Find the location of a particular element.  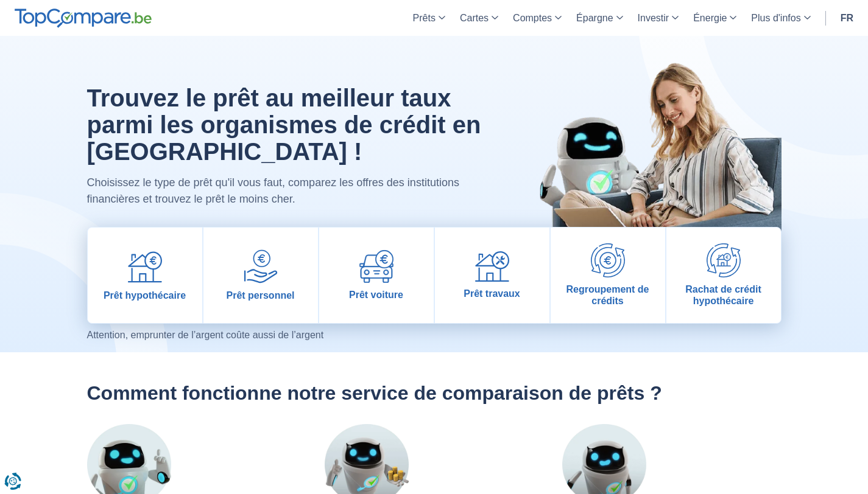

img: Regroupement de crédits is located at coordinates (608, 261).